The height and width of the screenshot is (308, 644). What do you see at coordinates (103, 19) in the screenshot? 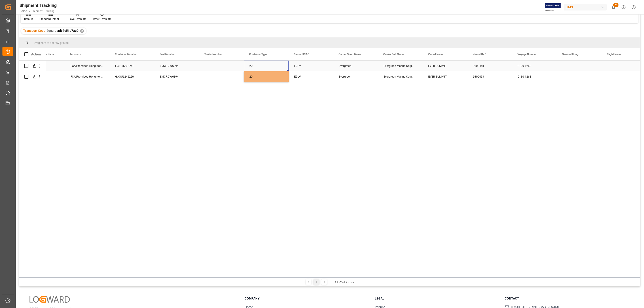
I see `div: Reset Template` at bounding box center [103, 19].